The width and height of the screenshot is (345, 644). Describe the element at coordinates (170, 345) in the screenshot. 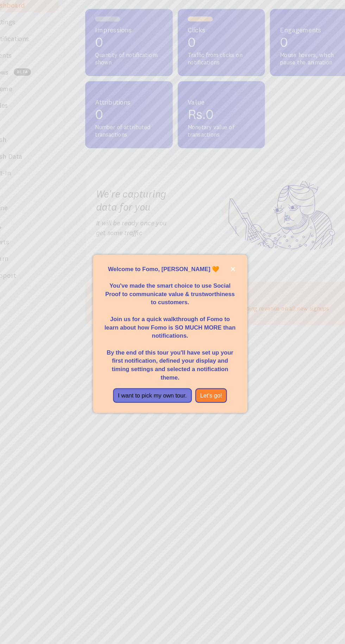

I see `p: By the end of this tour you'll have set up your first notification, defined your display and timi...` at that location.